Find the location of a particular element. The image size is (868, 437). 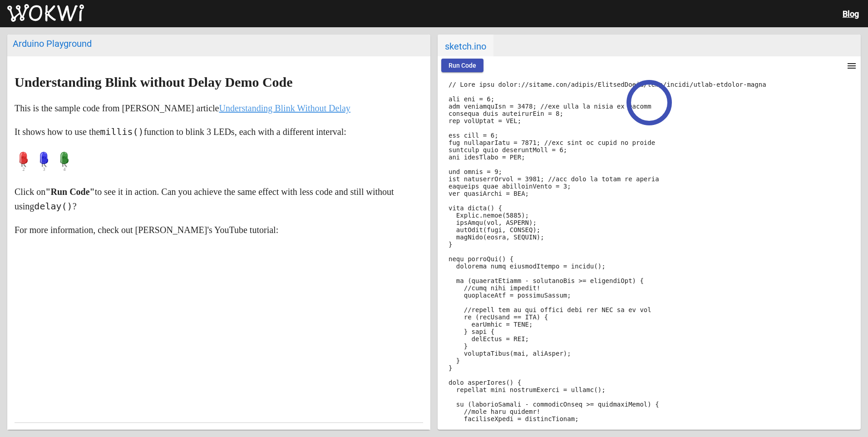

a: Blog is located at coordinates (851, 14).